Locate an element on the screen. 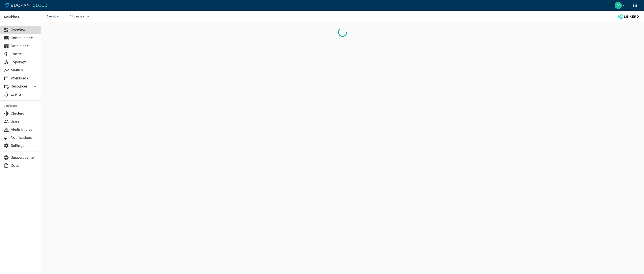 This screenshot has width=644, height=274. p: Clusters is located at coordinates (24, 114).